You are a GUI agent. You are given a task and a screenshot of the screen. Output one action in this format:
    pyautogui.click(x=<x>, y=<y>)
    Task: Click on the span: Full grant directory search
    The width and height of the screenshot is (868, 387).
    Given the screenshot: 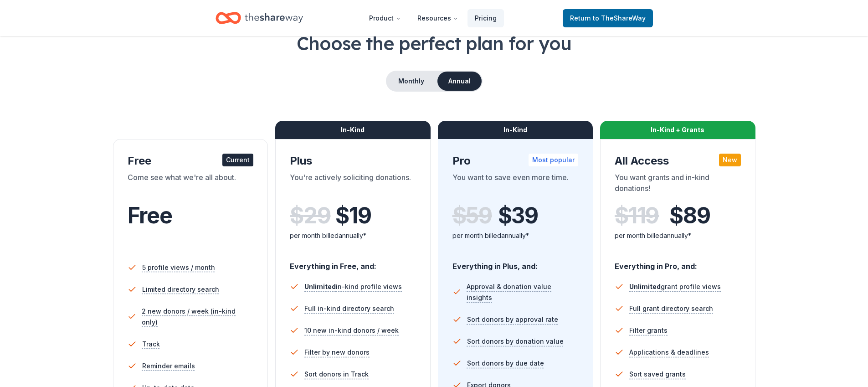 What is the action you would take?
    pyautogui.click(x=671, y=309)
    